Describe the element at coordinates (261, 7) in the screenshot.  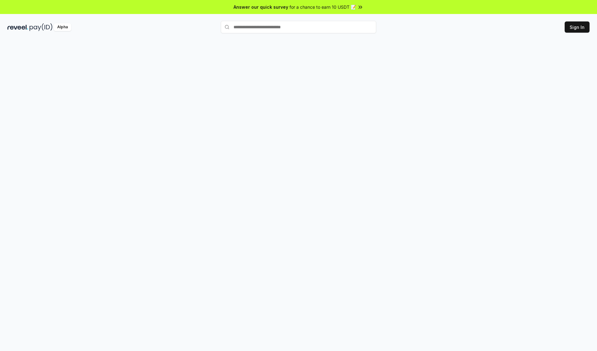
I see `span: Answer our quick survey` at that location.